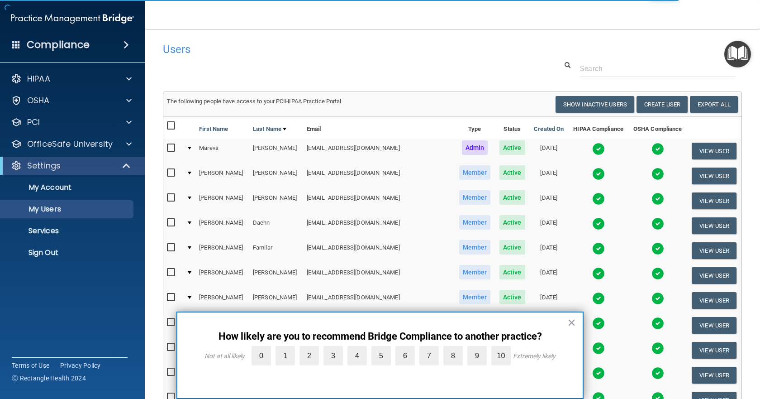 The height and width of the screenshot is (399, 760). Describe the element at coordinates (738, 54) in the screenshot. I see `button: Open Resource Center` at that location.